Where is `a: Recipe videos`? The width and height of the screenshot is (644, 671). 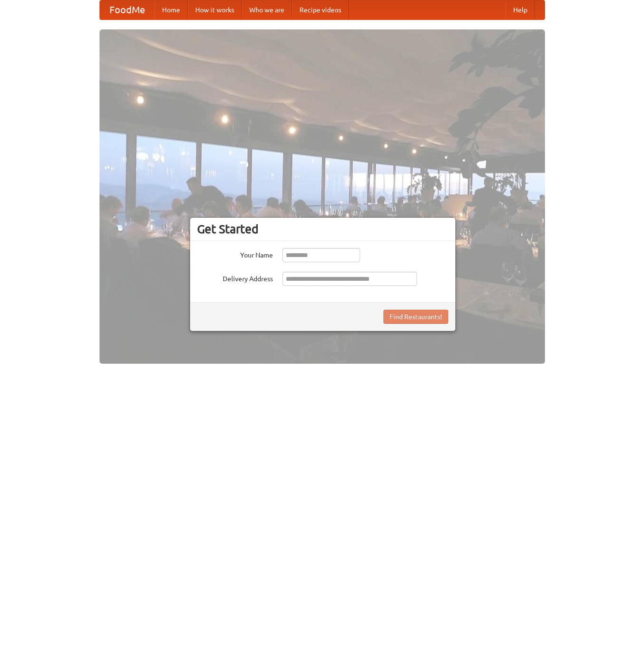
a: Recipe videos is located at coordinates (320, 10).